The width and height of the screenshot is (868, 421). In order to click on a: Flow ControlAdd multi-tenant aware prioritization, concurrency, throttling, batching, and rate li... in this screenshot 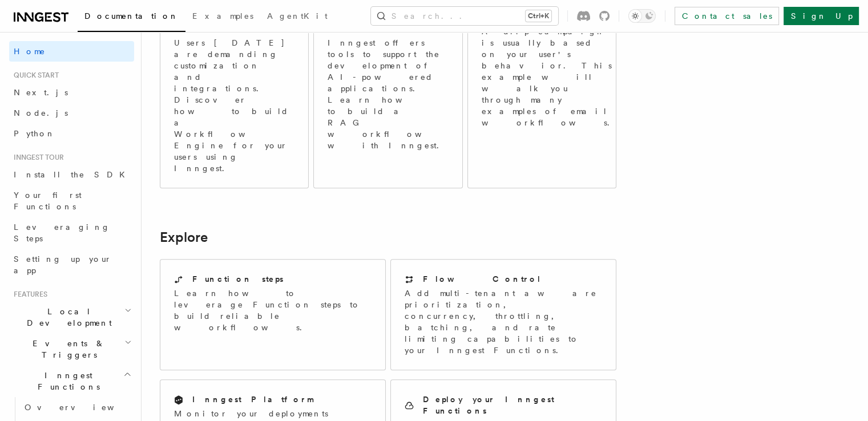, I will do `click(503, 314)`.